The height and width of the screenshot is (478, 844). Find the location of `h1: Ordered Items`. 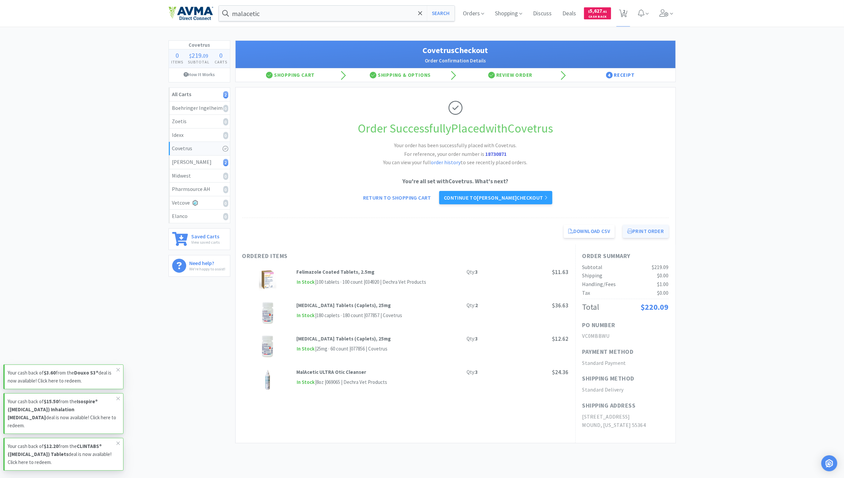

h1: Ordered Items is located at coordinates (342, 256).